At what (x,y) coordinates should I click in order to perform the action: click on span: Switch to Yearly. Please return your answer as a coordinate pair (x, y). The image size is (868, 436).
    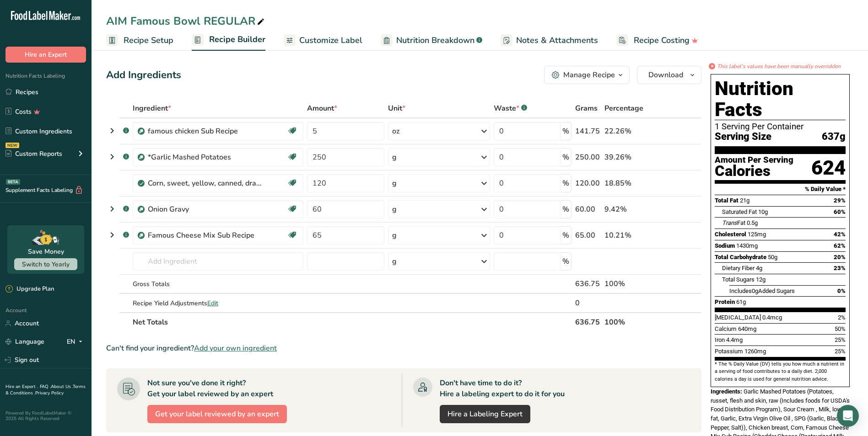
    Looking at the image, I should click on (46, 264).